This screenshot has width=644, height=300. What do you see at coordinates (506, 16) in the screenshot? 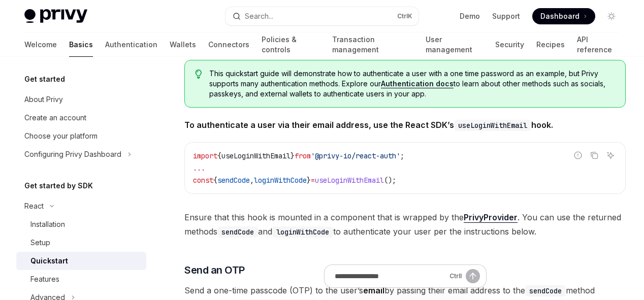
I see `a: Support` at bounding box center [506, 16].